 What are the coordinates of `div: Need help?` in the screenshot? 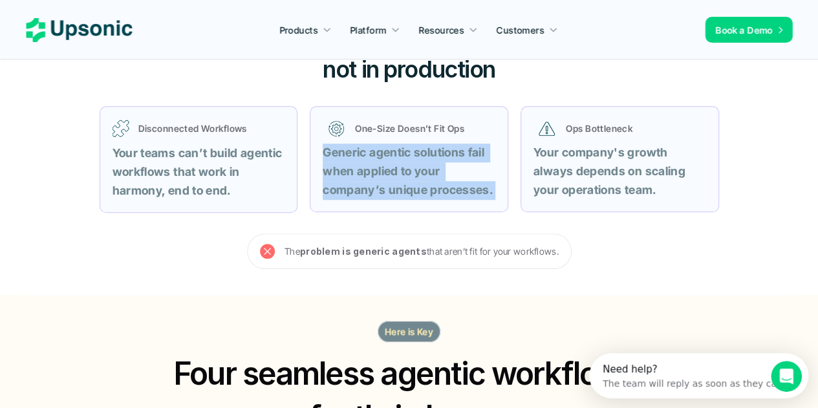 It's located at (103, 16).